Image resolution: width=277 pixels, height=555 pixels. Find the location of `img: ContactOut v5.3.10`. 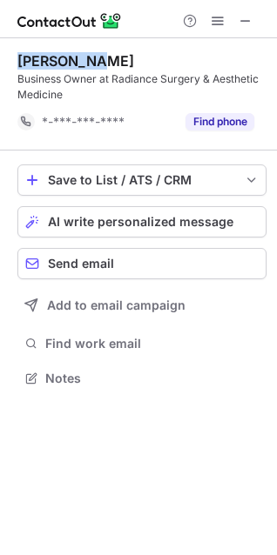

img: ContactOut v5.3.10 is located at coordinates (70, 21).